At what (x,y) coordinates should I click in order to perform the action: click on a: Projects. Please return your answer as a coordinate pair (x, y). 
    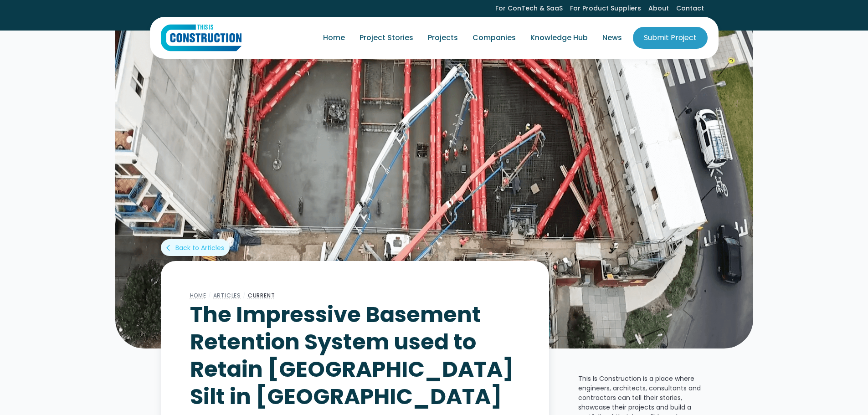
    Looking at the image, I should click on (443, 37).